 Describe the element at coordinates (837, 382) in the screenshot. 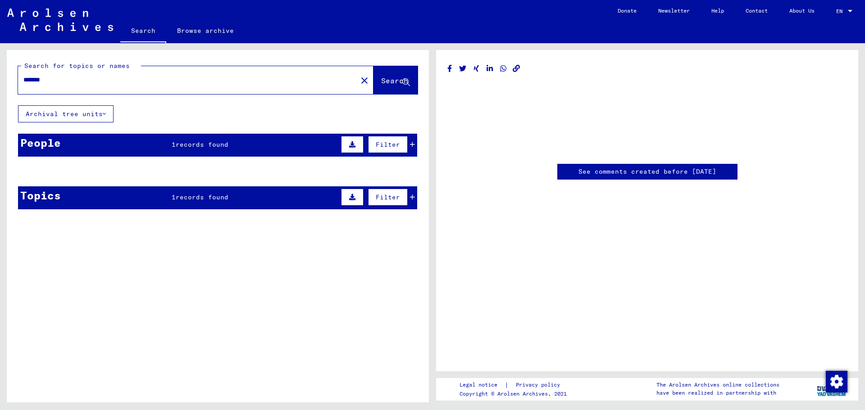

I see `img: Change consent` at that location.